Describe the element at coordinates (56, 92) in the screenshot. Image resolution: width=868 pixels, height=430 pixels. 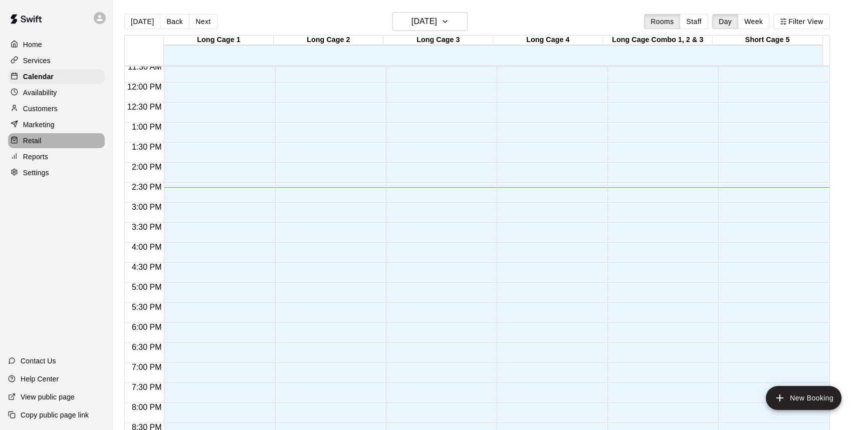
I see `div: Availability` at that location.